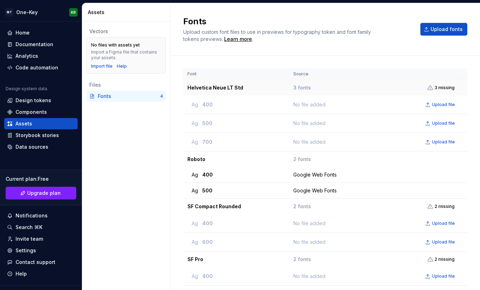  Describe the element at coordinates (23, 33) in the screenshot. I see `div: Home` at that location.